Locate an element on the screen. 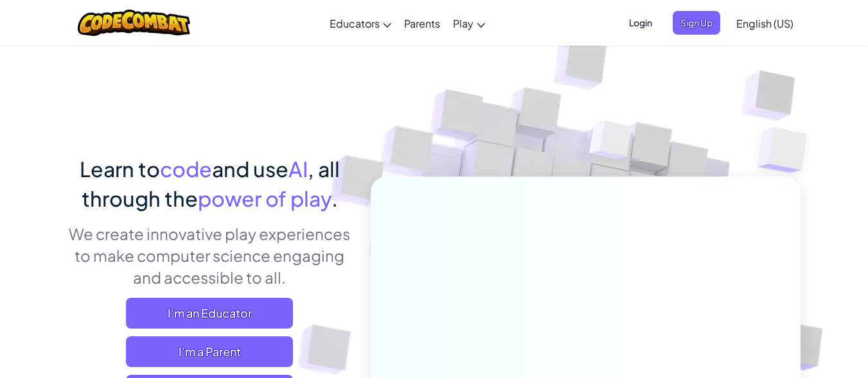 The image size is (868, 378). span: English (US) is located at coordinates (765, 23).